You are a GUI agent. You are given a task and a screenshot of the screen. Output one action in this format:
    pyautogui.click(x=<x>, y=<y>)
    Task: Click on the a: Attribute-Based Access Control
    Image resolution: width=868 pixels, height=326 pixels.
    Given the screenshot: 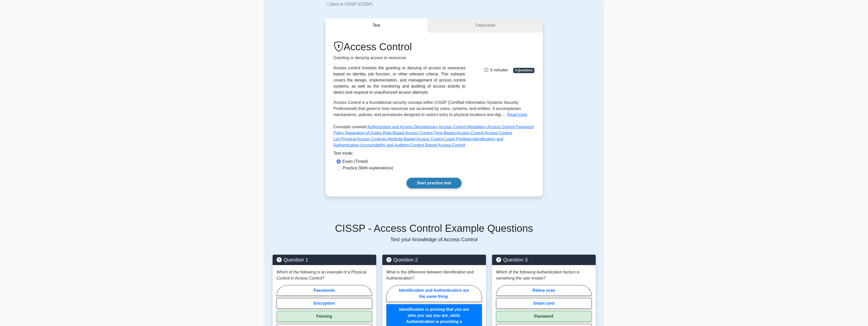 What is the action you would take?
    pyautogui.click(x=415, y=139)
    